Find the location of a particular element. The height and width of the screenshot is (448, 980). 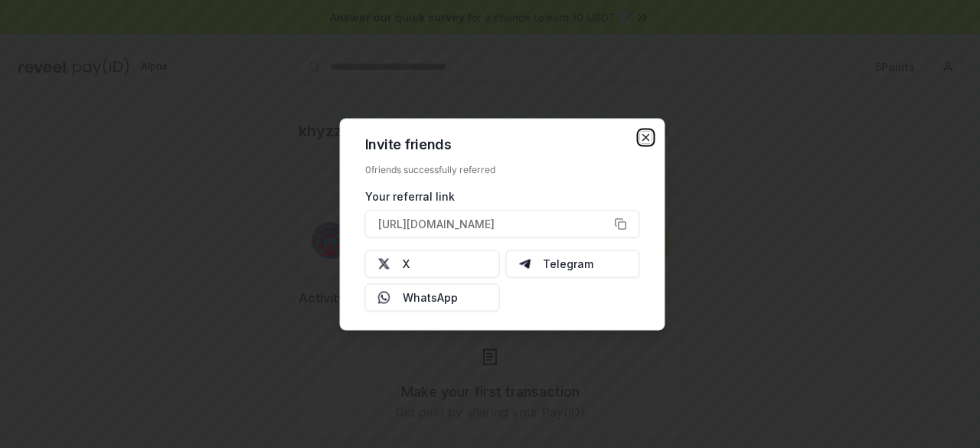

button: WhatsApp is located at coordinates (433, 297).